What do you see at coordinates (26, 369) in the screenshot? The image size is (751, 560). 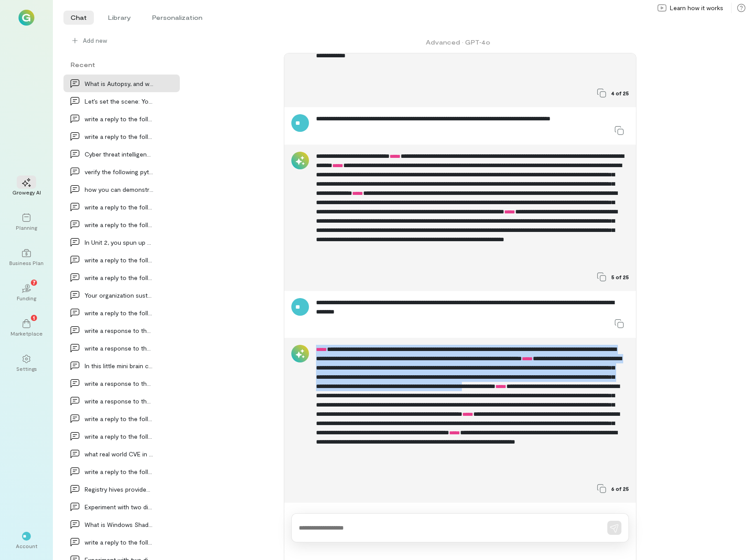 I see `div: Settings` at bounding box center [26, 369].